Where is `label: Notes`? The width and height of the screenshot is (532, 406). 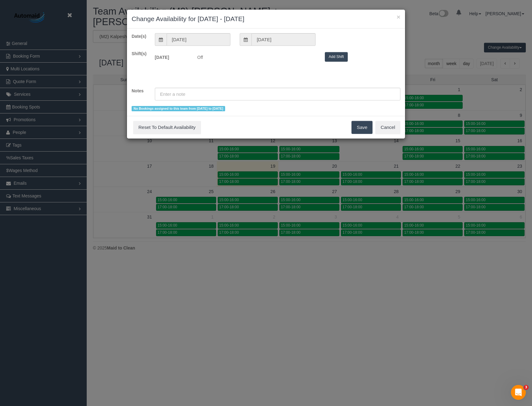 label: Notes is located at coordinates (139, 91).